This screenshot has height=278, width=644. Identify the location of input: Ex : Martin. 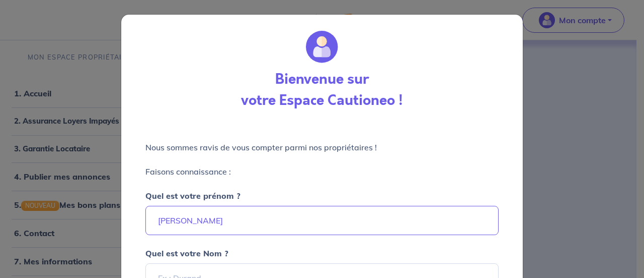
(322, 220).